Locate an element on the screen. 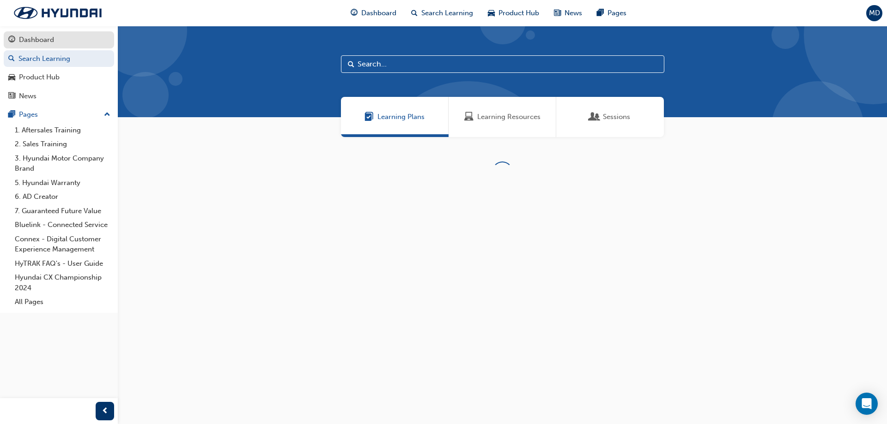 Image resolution: width=887 pixels, height=424 pixels. a: Search Learning is located at coordinates (59, 59).